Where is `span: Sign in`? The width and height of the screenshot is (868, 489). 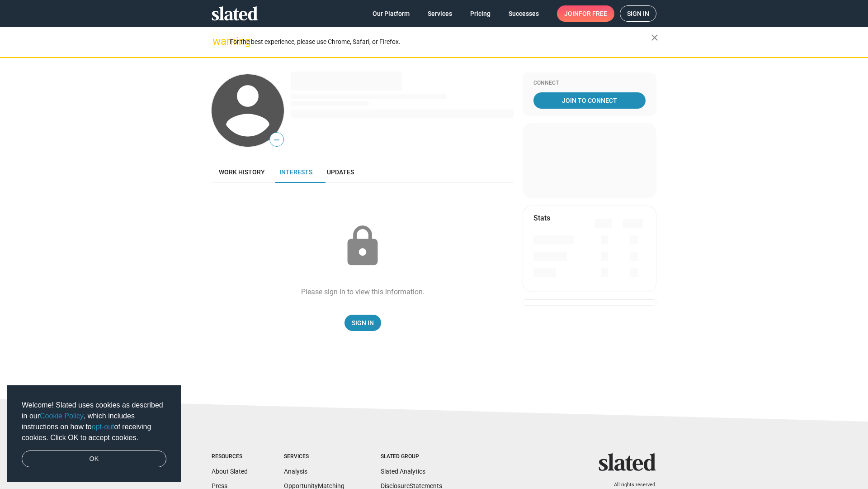 span: Sign in is located at coordinates (638, 13).